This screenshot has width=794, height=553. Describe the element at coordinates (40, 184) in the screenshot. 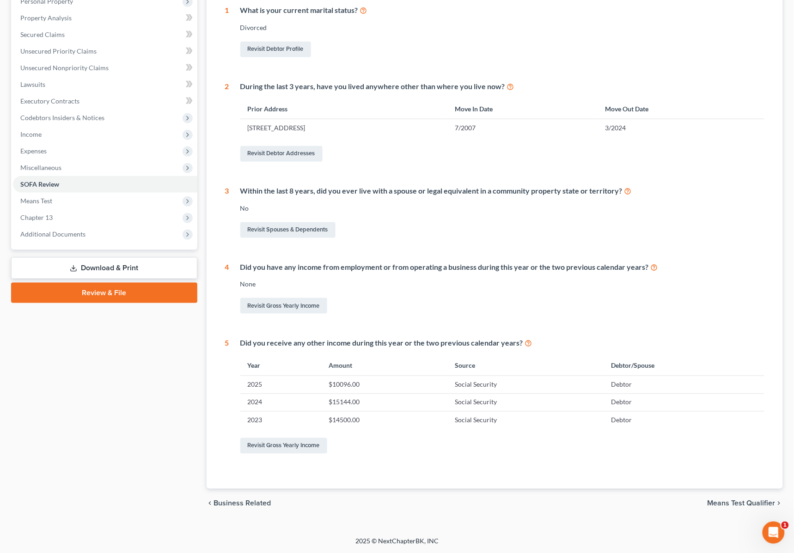

I see `span: SOFA Review` at that location.